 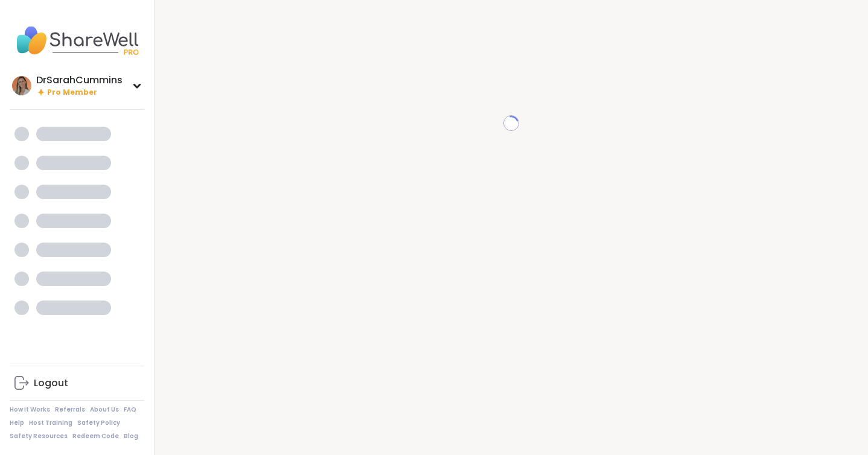 I want to click on a: Help, so click(x=17, y=423).